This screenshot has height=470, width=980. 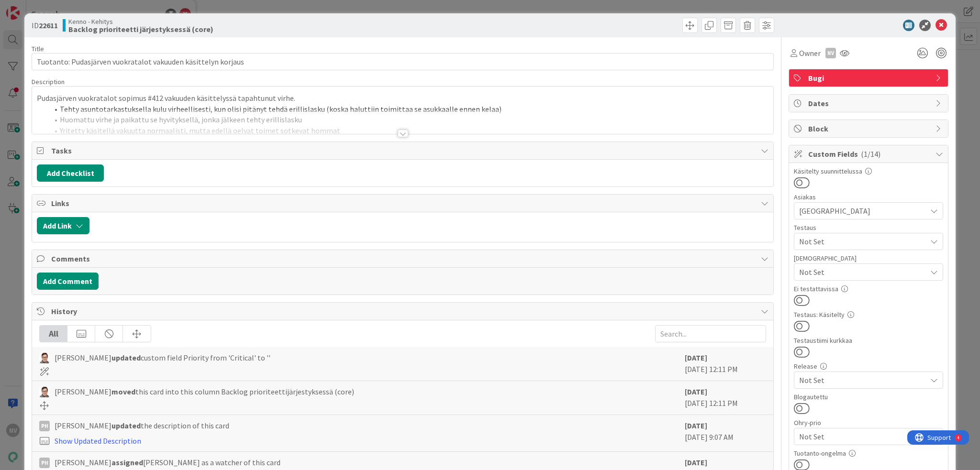 What do you see at coordinates (868, 315) in the screenshot?
I see `div: Testaus: Käsitelty` at bounding box center [868, 315].